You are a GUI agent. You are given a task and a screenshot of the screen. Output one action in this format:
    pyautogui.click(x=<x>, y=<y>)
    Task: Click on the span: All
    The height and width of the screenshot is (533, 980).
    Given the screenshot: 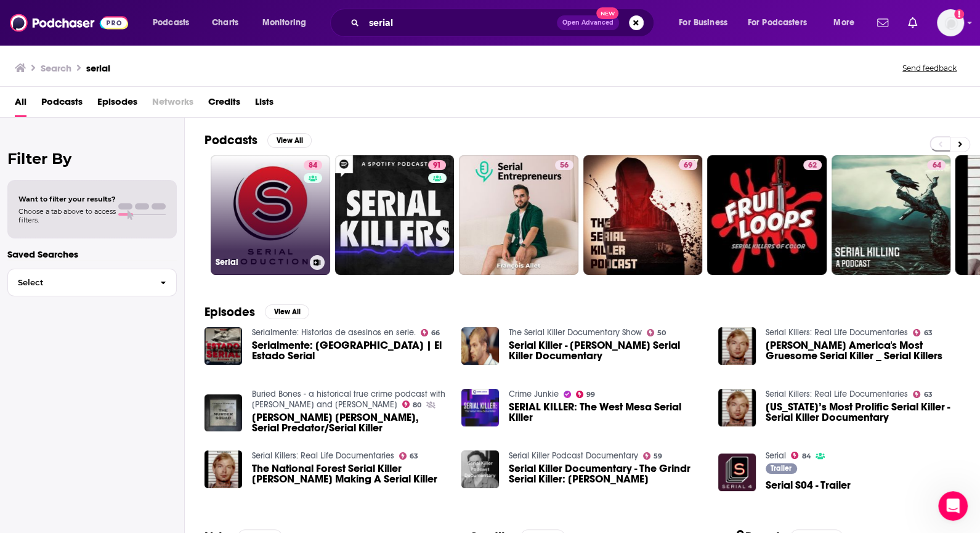 What is the action you would take?
    pyautogui.click(x=20, y=104)
    